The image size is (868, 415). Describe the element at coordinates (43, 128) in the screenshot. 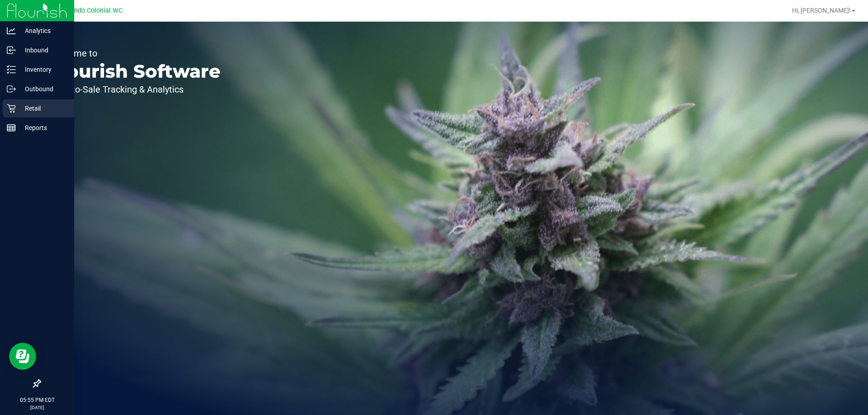

I see `p: Reports` at that location.